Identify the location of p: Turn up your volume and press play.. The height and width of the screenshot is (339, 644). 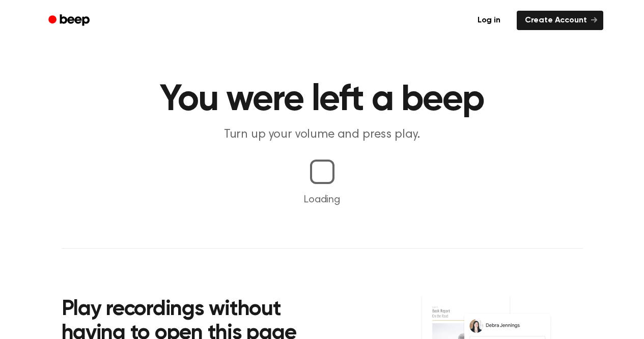
(323, 135).